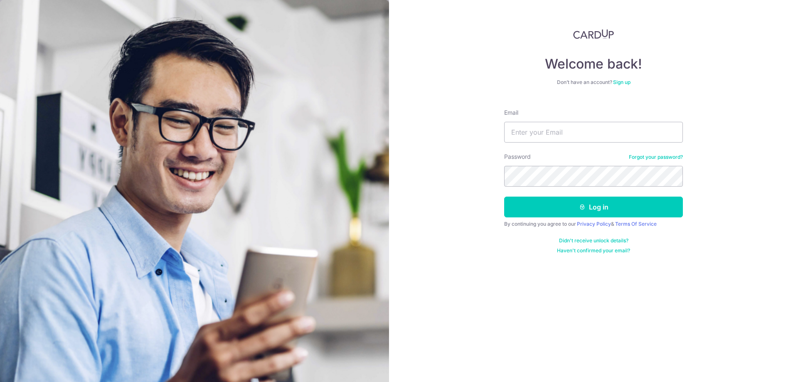 This screenshot has width=798, height=382. Describe the element at coordinates (593, 82) in the screenshot. I see `div: Don’t have an account?` at that location.